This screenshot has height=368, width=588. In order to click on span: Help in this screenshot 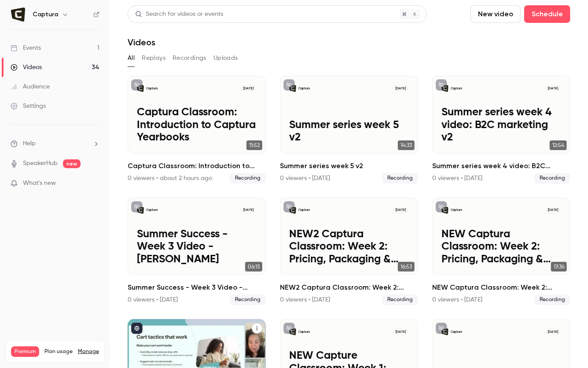, I will do `click(29, 144)`.